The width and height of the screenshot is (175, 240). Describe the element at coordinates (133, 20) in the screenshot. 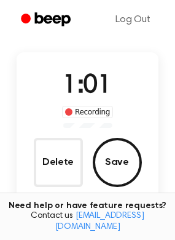

I see `a: Log Out` at that location.